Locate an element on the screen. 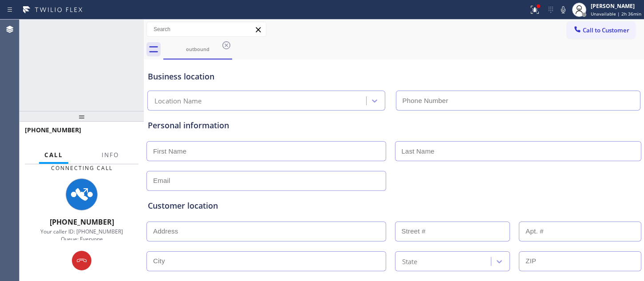 Image resolution: width=644 pixels, height=281 pixels. input: Apt. # is located at coordinates (580, 231).